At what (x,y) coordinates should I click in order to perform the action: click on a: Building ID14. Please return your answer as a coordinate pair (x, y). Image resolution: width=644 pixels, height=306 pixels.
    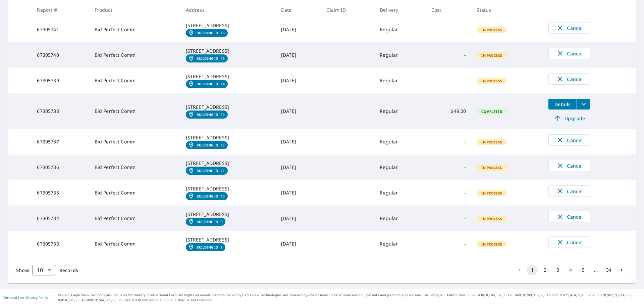
    Looking at the image, I should click on (206, 84).